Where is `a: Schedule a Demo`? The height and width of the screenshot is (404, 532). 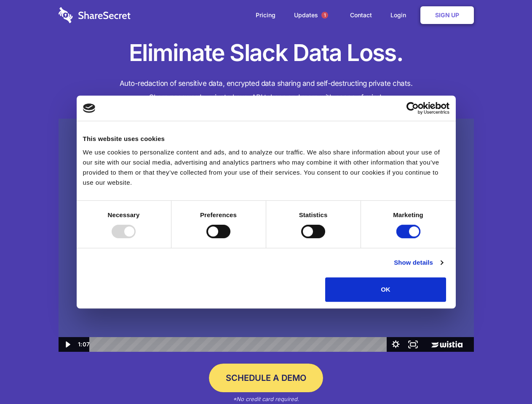
a: Schedule a Demo is located at coordinates (265, 378).